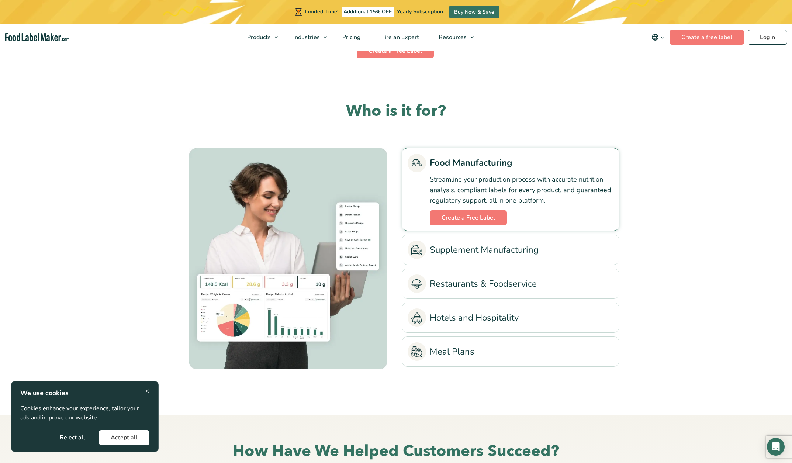  What do you see at coordinates (511, 163) in the screenshot?
I see `a: Food Manufacturing` at bounding box center [511, 163].